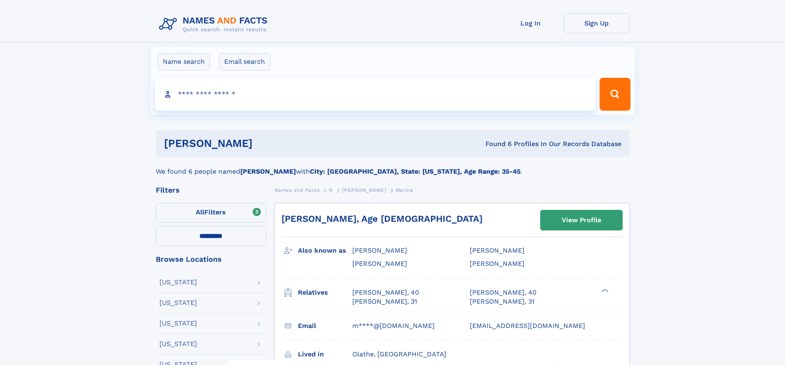 This screenshot has height=365, width=785. What do you see at coordinates (325, 355) in the screenshot?
I see `h3: Lived in` at bounding box center [325, 355].